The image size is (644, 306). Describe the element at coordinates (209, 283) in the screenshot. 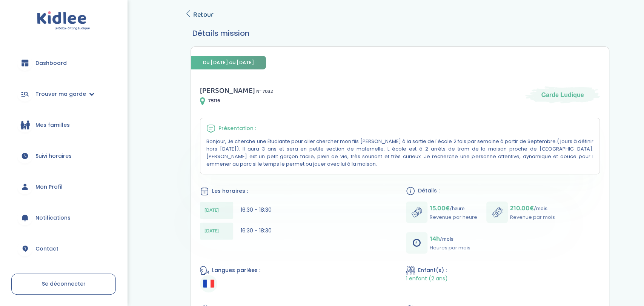

I see `img: Français` at that location.